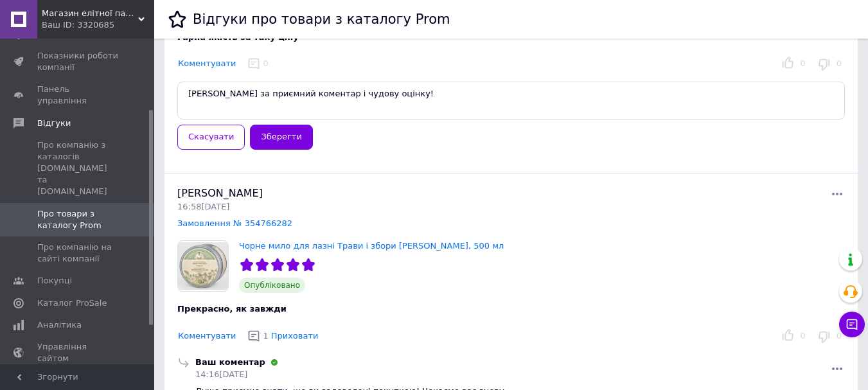 This screenshot has height=390, width=868. Describe the element at coordinates (55, 281) in the screenshot. I see `span: Покупці` at that location.